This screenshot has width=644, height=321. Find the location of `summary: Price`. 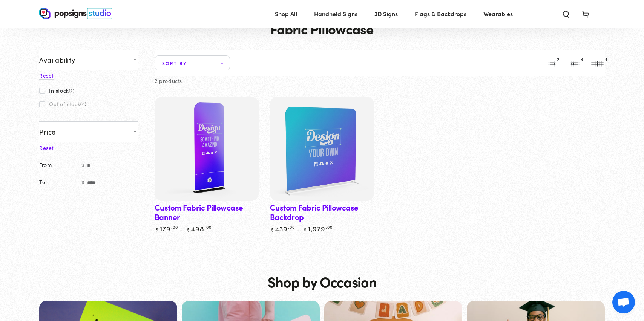

summary: Price is located at coordinates (88, 131).